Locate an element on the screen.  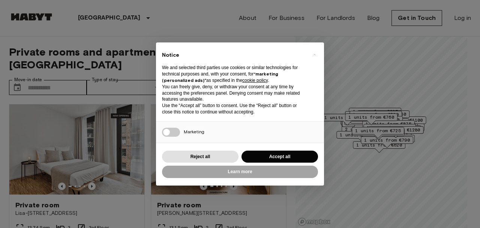
span: Marketing is located at coordinates (194, 131).